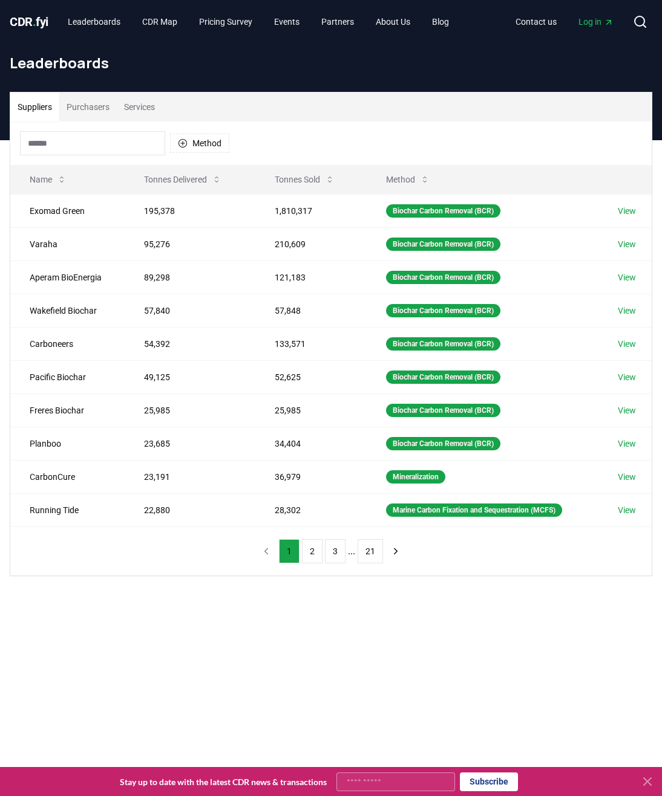  I want to click on button: Suppliers, so click(34, 107).